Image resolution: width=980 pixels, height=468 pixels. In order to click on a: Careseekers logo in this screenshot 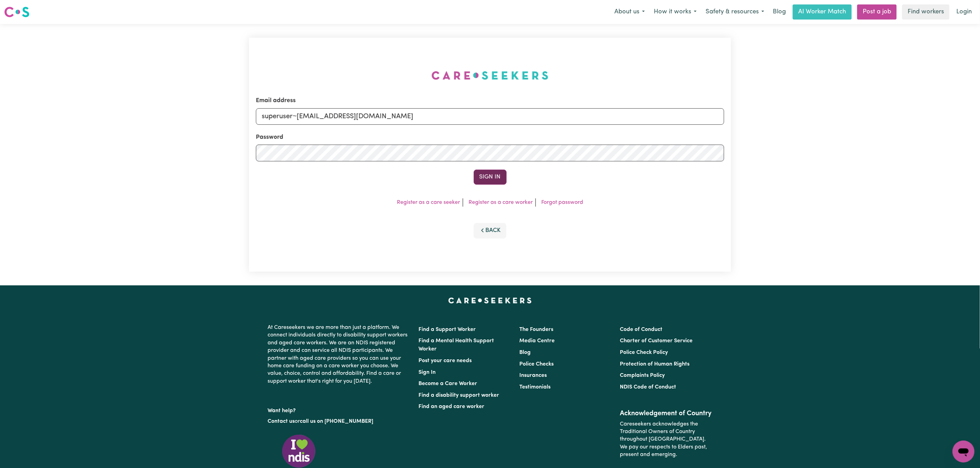, I will do `click(17, 12)`.